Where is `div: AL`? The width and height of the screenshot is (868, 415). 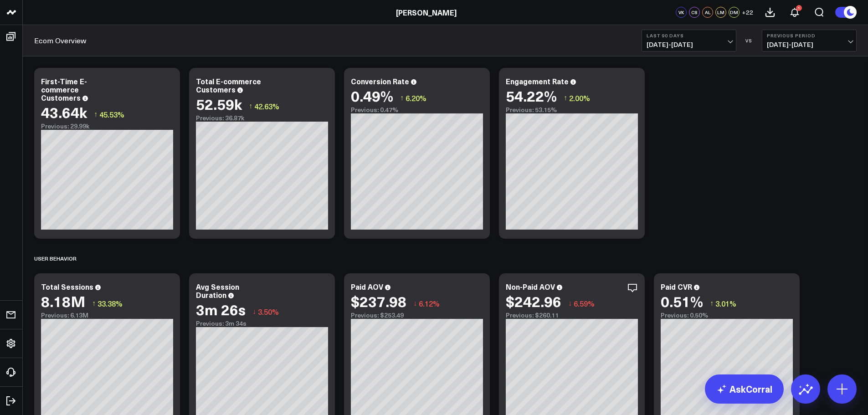 div: AL is located at coordinates (708, 12).